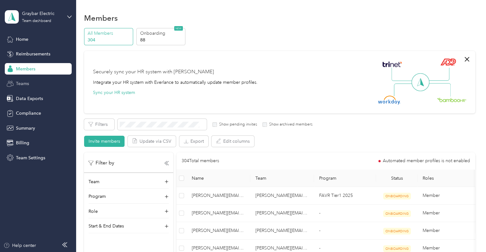  What do you see at coordinates (178, 28) in the screenshot?
I see `span: NEW` at bounding box center [178, 28].